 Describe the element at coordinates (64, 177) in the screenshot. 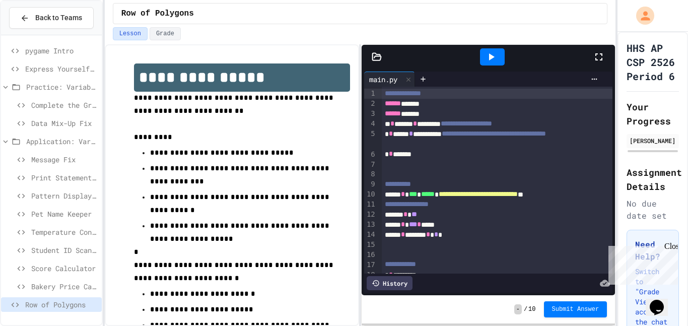

I see `span: Print Statement Repair` at that location.